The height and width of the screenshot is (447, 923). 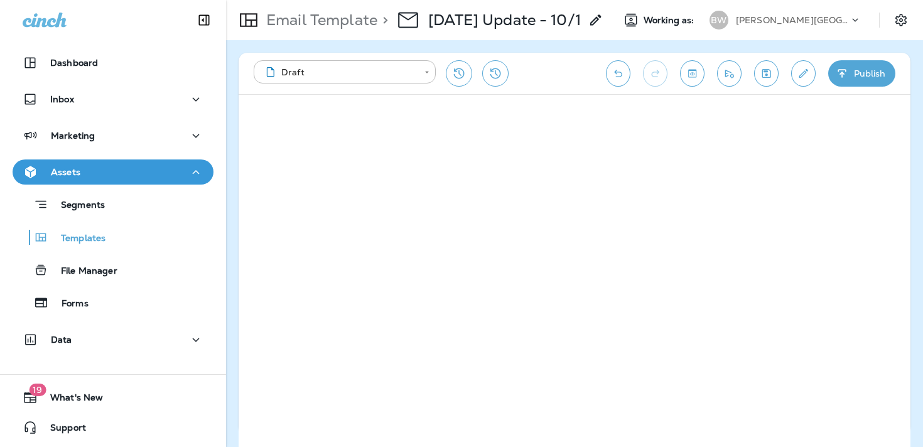 I want to click on p: Data, so click(x=62, y=340).